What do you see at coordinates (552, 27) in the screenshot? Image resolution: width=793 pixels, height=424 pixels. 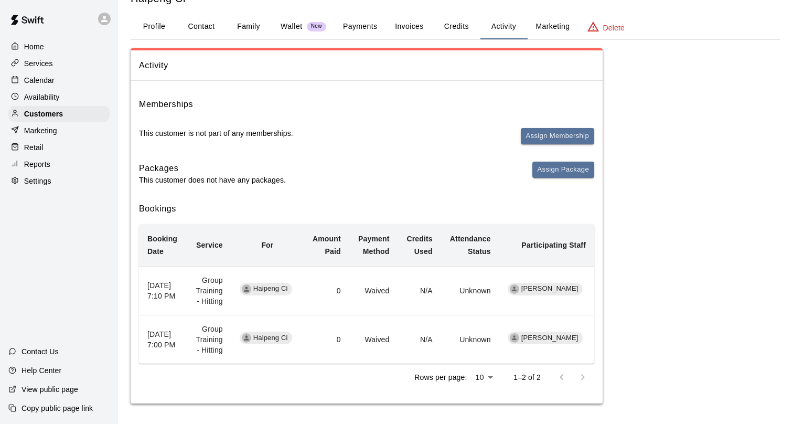 I see `button: Marketing` at bounding box center [552, 27].